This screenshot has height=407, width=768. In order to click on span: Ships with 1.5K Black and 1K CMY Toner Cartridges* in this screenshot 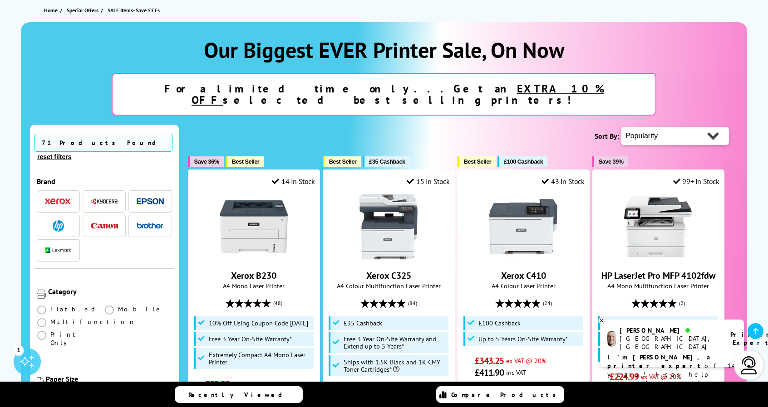, I will do `click(395, 366)`.